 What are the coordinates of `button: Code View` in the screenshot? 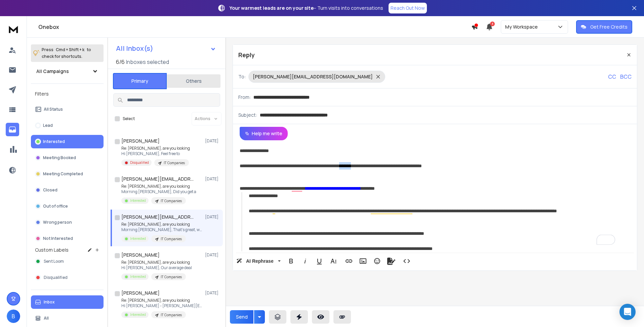 It's located at (407, 261).